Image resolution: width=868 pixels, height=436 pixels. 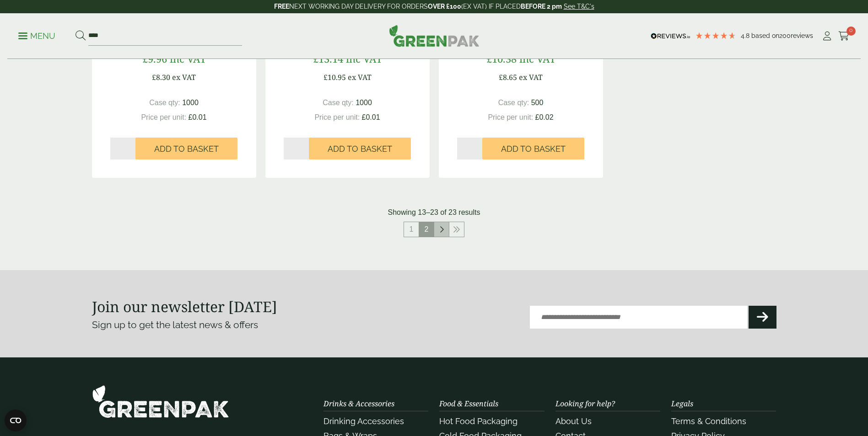 What do you see at coordinates (508, 77) in the screenshot?
I see `span: £8.65` at bounding box center [508, 77].